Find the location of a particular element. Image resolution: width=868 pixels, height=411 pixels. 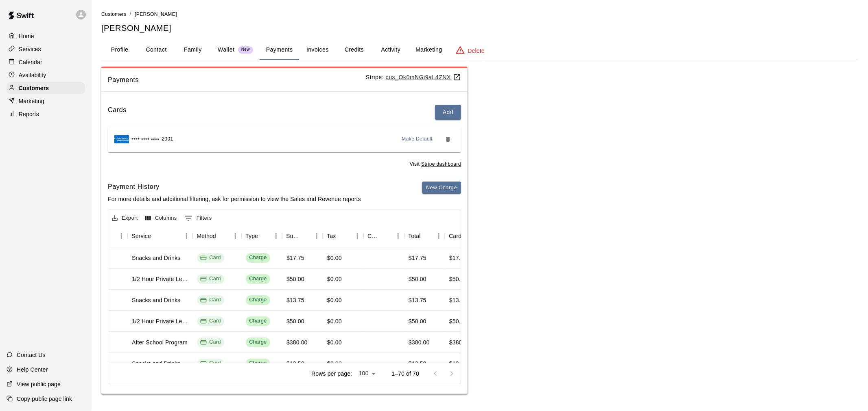

div: Marketing is located at coordinates (45, 102).